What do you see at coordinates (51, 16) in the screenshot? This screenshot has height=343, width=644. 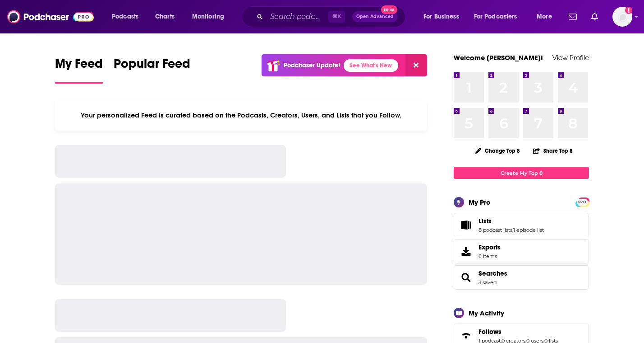 I see `a: Podchaser - Follow, Share and Rate Podcasts` at bounding box center [51, 16].